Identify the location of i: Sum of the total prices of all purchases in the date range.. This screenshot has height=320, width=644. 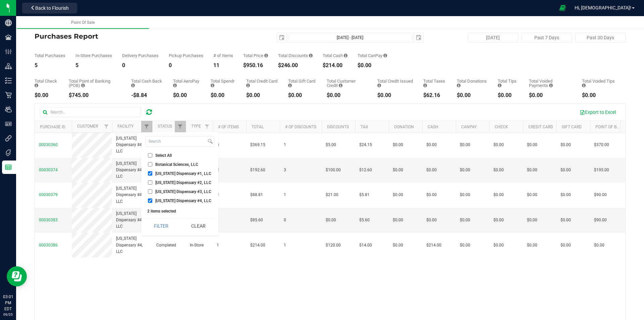
(266, 55).